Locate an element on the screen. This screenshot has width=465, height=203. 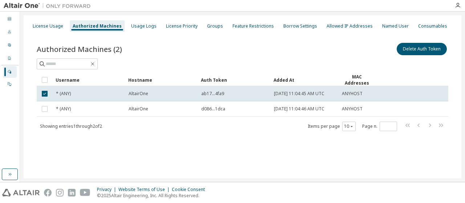
div: On Prem is located at coordinates (10, 84).